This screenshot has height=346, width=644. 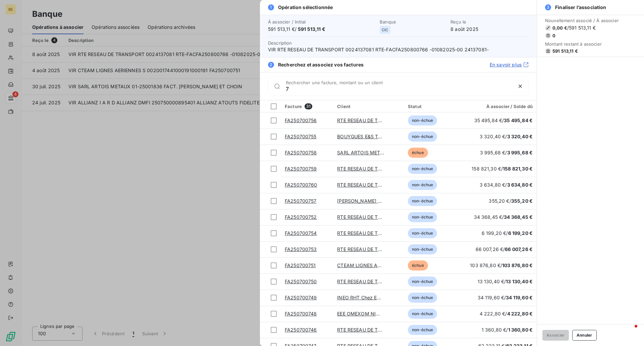 What do you see at coordinates (560, 28) in the screenshot?
I see `span: 0,00 €` at bounding box center [560, 28].